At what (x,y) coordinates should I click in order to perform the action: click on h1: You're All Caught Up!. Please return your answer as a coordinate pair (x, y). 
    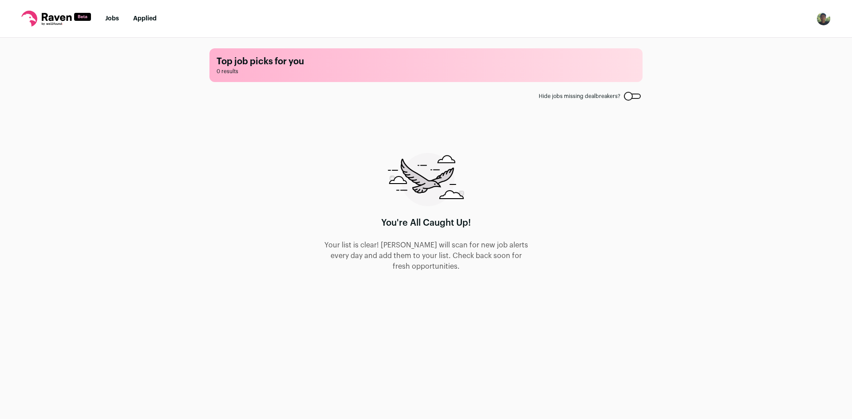
    Looking at the image, I should click on (426, 223).